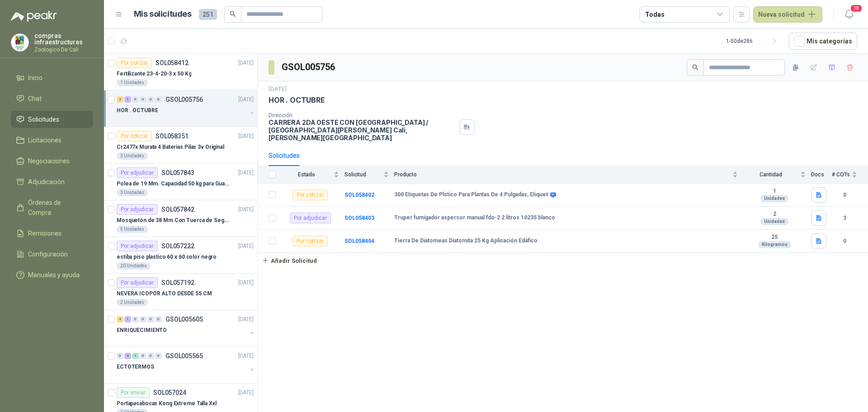  I want to click on h1: Mis solicitudes, so click(163, 14).